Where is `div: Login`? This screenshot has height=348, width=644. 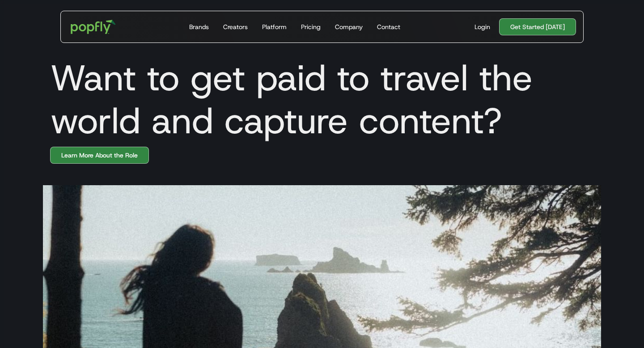
div: Login is located at coordinates (482, 27).